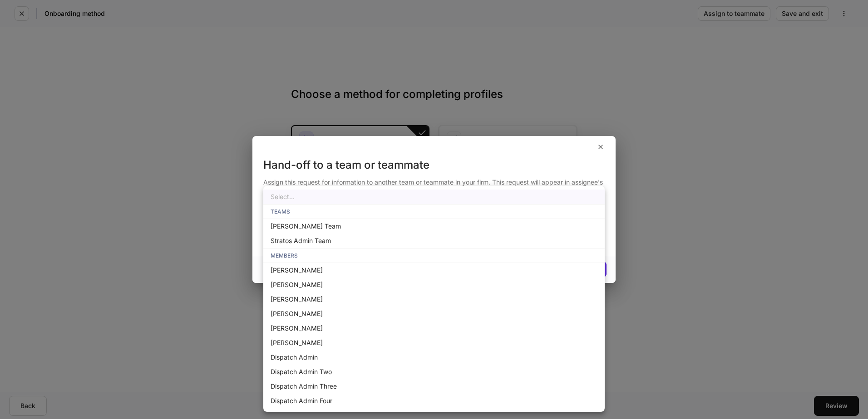 Image resolution: width=868 pixels, height=419 pixels. I want to click on li: Dispatch Admin Two, so click(434, 372).